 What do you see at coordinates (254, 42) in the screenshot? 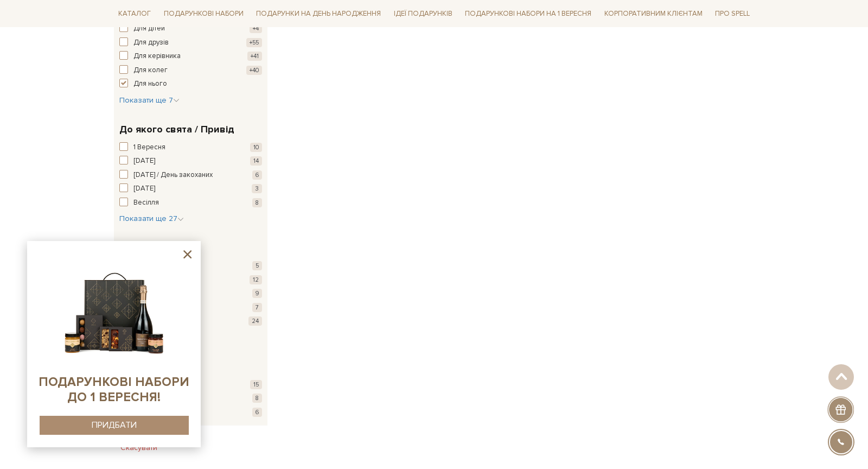
I see `span: +55` at bounding box center [254, 42].